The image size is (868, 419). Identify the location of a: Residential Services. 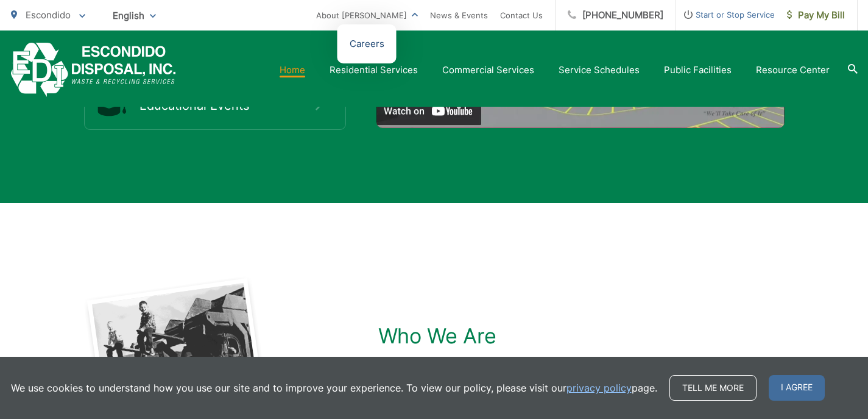
(374, 70).